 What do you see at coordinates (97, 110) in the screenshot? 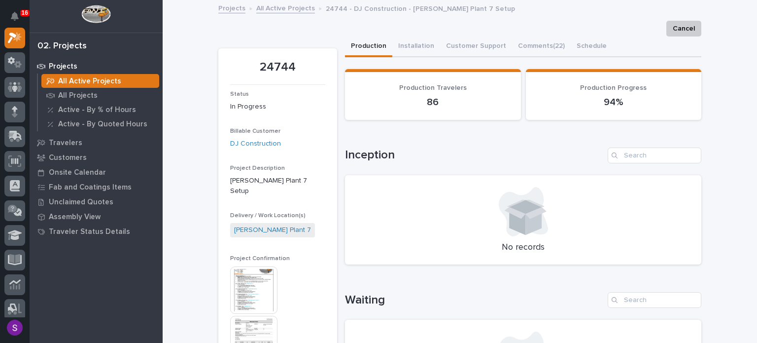
I see `p: Active - By % of Hours` at bounding box center [97, 110].